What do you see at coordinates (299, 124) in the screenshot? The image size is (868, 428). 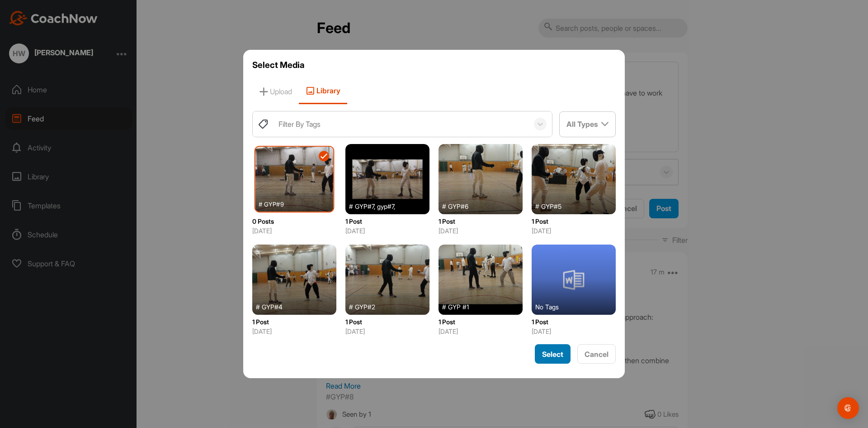 I see `div: Filter By Tags` at bounding box center [299, 124].